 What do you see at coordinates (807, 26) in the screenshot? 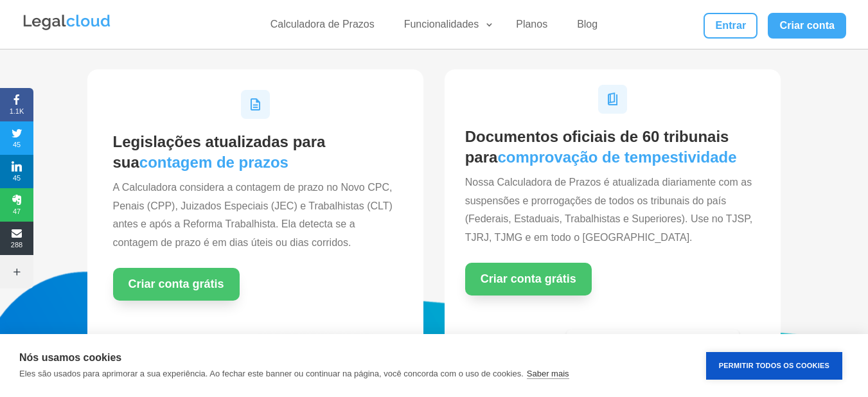
I see `a: Criar conta` at bounding box center [807, 26].